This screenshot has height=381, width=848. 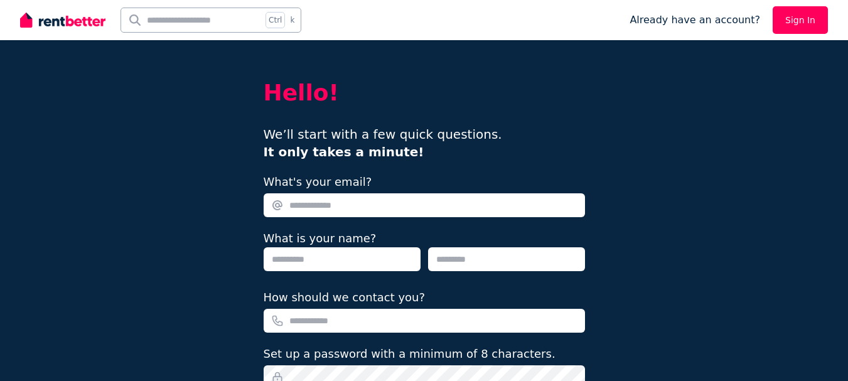 What do you see at coordinates (345, 298) in the screenshot?
I see `label: How should we contact you?` at bounding box center [345, 298].